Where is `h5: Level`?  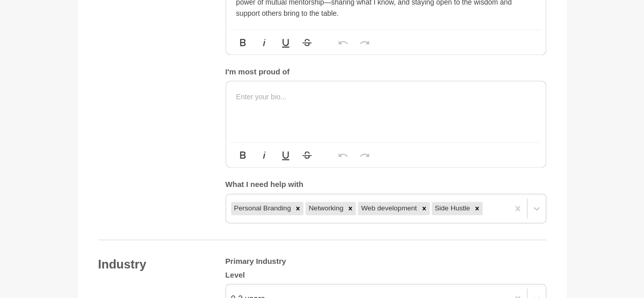 h5: Level is located at coordinates (386, 274).